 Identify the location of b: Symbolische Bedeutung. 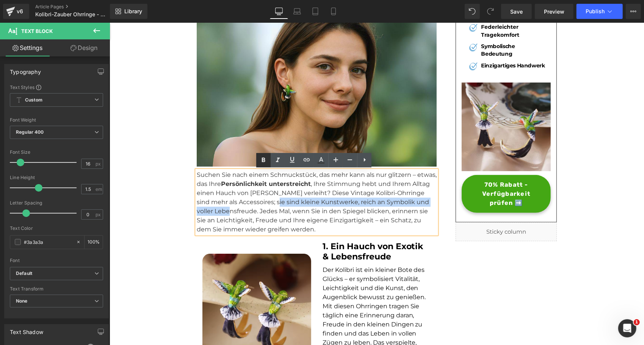
(388, 27).